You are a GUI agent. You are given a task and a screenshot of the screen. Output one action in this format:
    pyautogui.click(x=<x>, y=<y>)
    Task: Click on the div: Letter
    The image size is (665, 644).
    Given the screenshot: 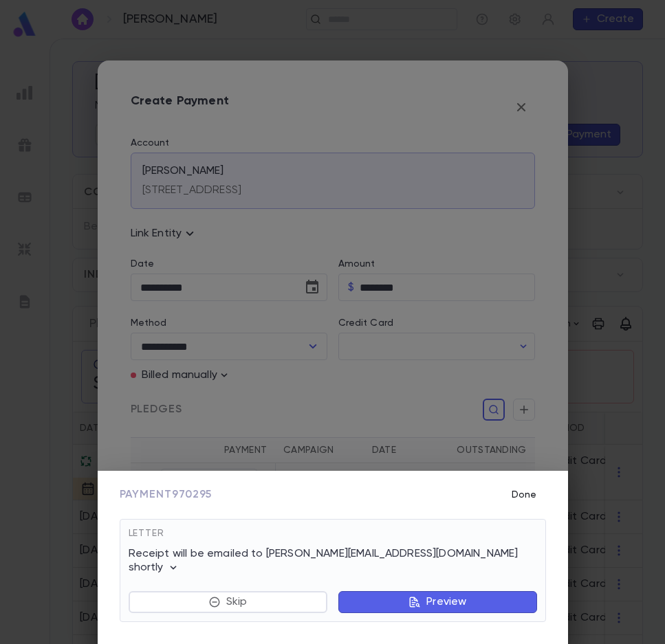 What is the action you would take?
    pyautogui.click(x=332, y=537)
    